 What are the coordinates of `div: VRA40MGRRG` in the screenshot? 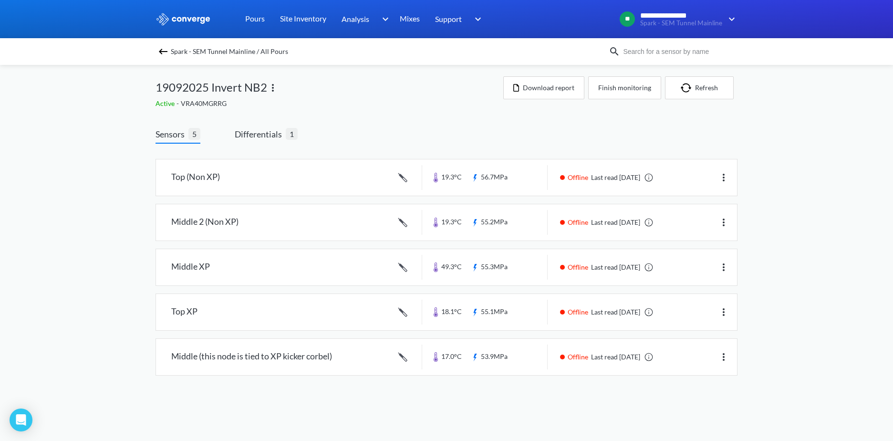 It's located at (329, 104).